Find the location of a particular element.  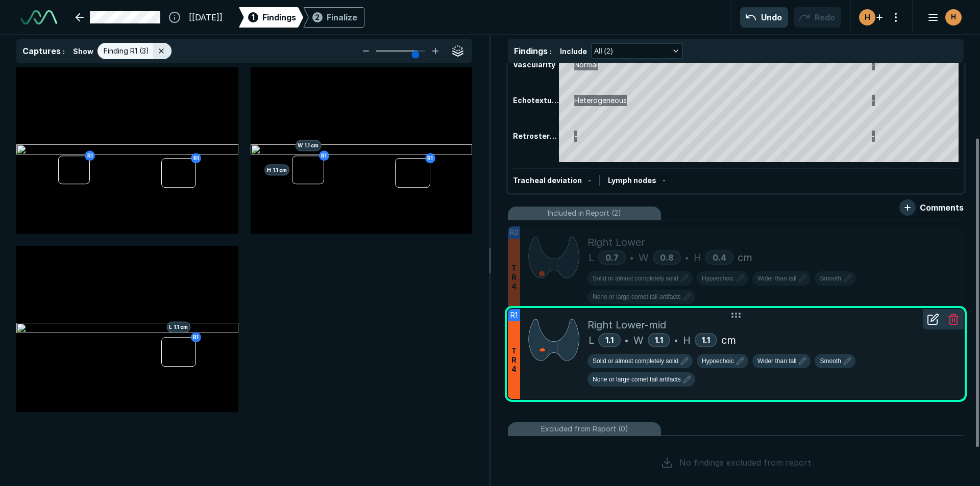

li: R1TR4Right Lower-midL1.1•W1.1•H1.1cm is located at coordinates (736, 354).